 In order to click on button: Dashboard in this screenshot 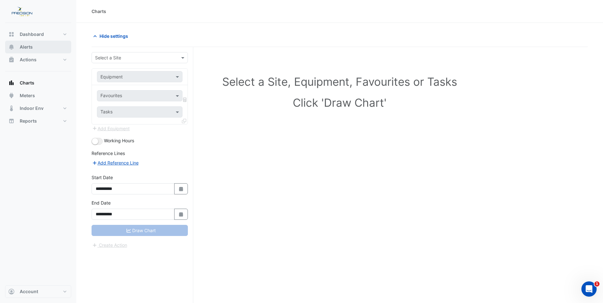, I will do `click(38, 34)`.